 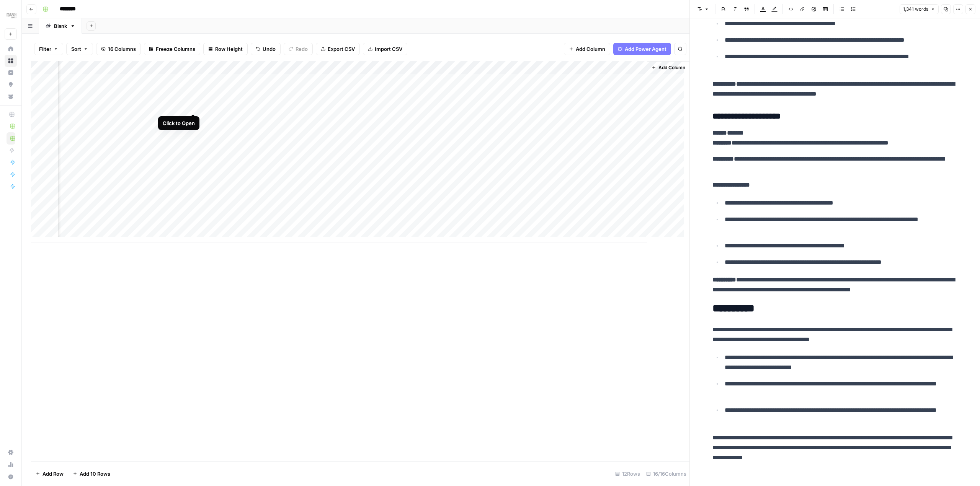 I want to click on span: Add Power Agent, so click(x=645, y=49).